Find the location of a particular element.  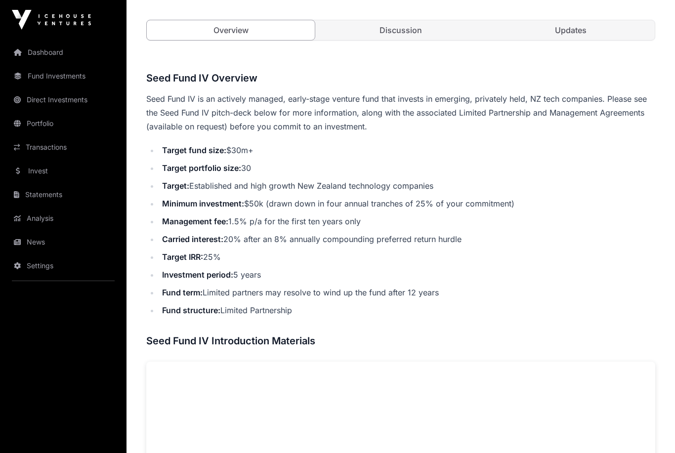

li: Limited Partnership is located at coordinates (407, 310).